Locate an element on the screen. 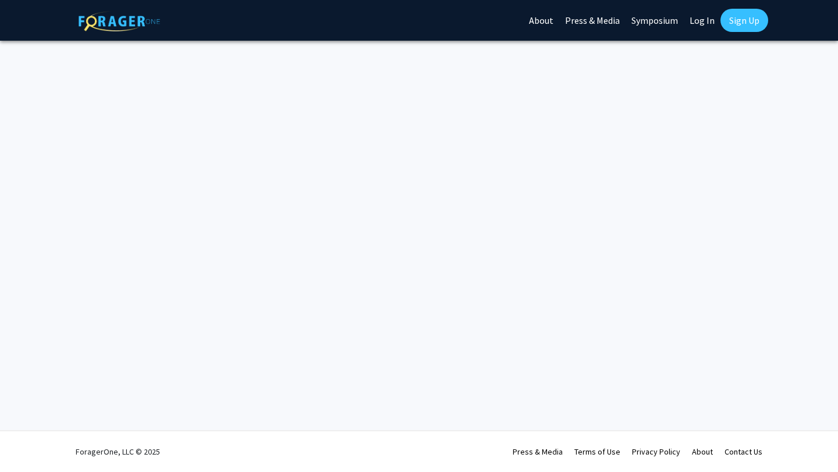 The image size is (838, 472). a: Contact Us is located at coordinates (743, 452).